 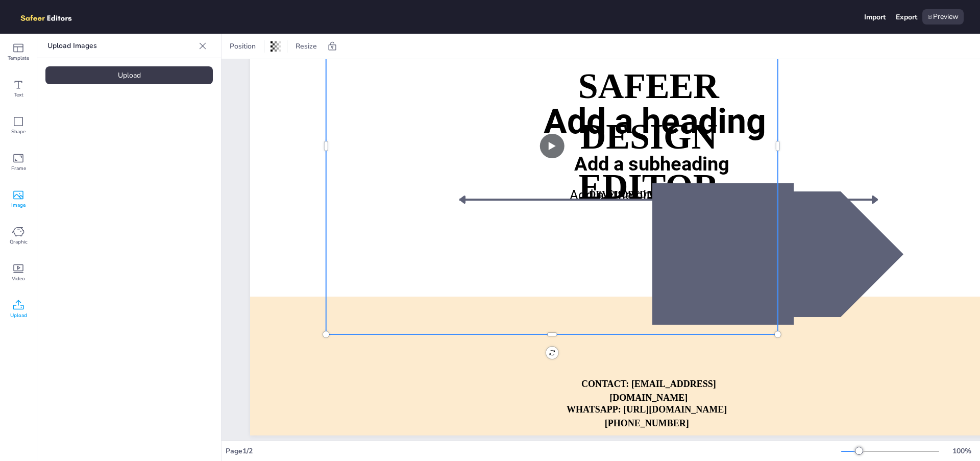 What do you see at coordinates (875, 17) in the screenshot?
I see `div: Import` at bounding box center [875, 17].